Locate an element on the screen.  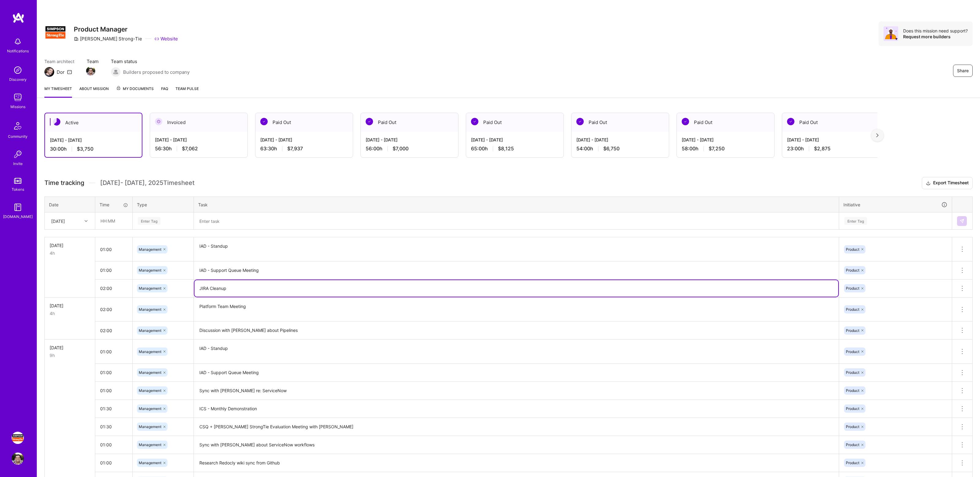
a: User Avatar is located at coordinates (18, 459).